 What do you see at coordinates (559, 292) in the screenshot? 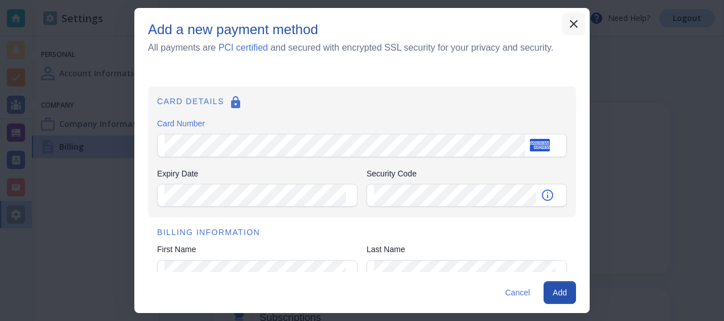
I see `button: Add` at bounding box center [559, 292].